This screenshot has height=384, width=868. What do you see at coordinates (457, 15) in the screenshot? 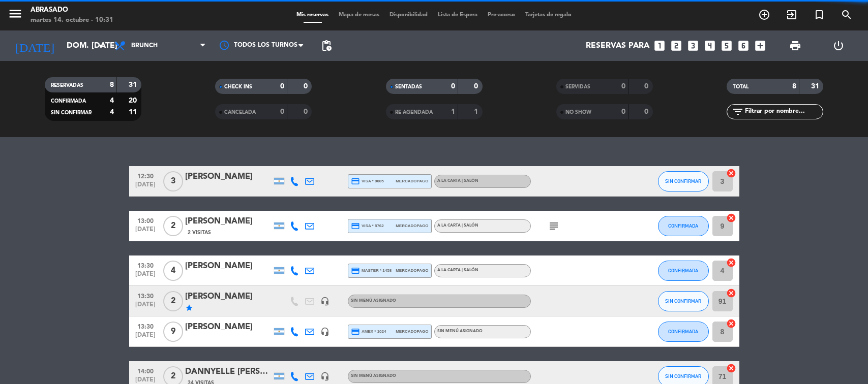
I see `span: Lista de Espera` at bounding box center [457, 15].